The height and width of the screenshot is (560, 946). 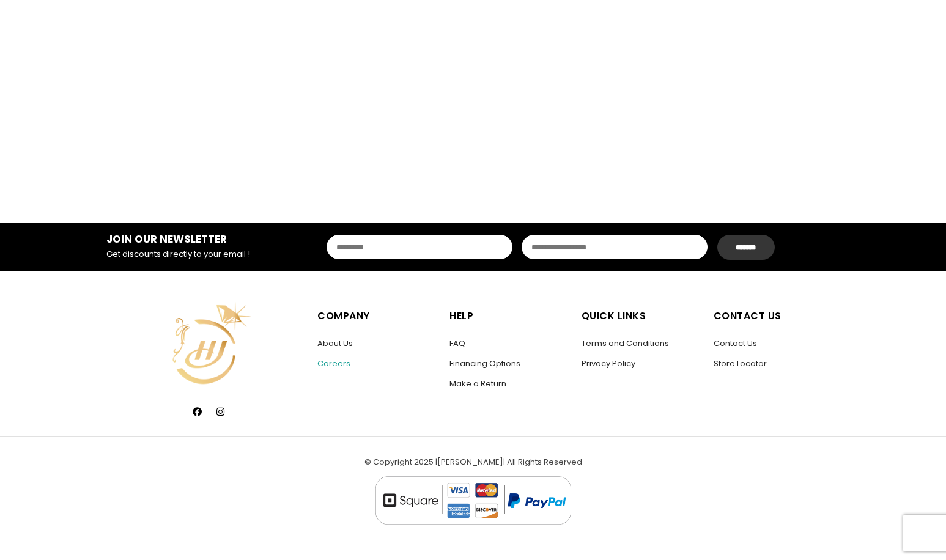 What do you see at coordinates (478, 383) in the screenshot?
I see `a: Make a Return` at bounding box center [478, 383].